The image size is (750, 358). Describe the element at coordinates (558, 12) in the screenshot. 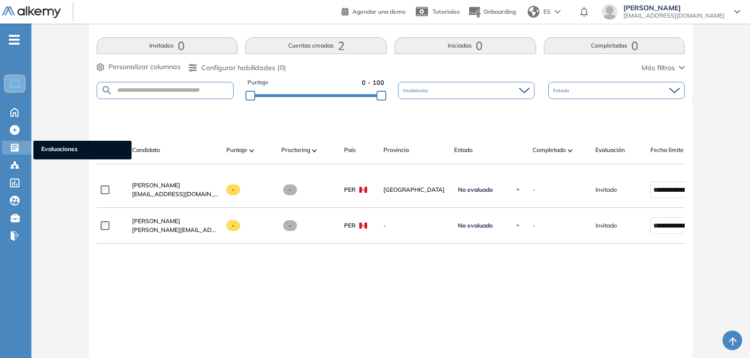

I see `img: arrow` at that location.